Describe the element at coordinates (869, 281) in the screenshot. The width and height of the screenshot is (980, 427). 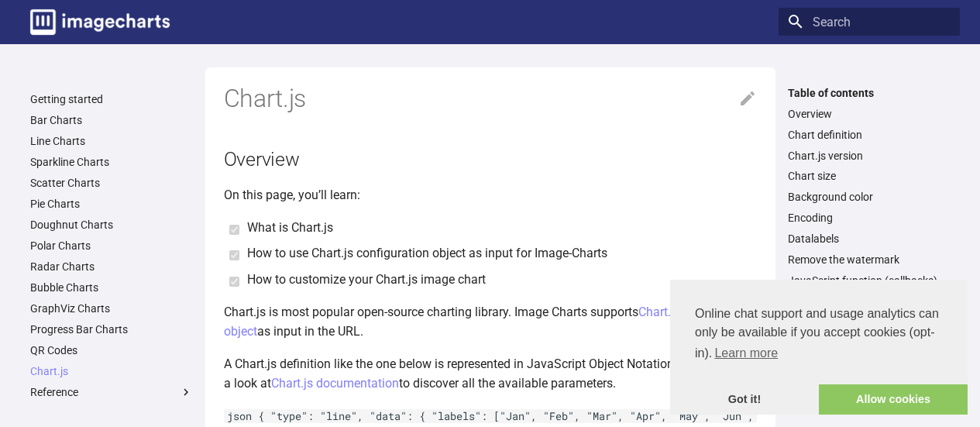
I see `a: JavaScript function (callbacks)` at that location.